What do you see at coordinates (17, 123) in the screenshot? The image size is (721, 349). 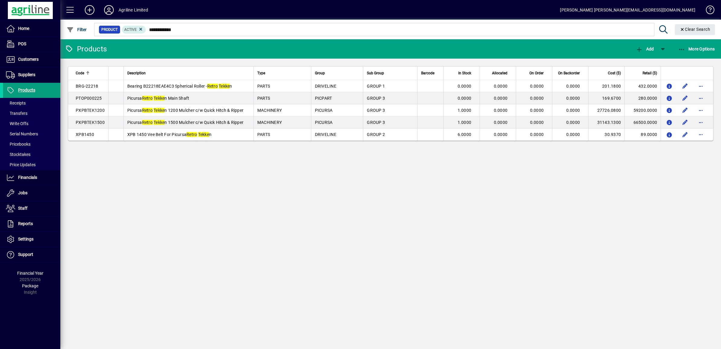 I see `span: Write Offs` at bounding box center [17, 123].